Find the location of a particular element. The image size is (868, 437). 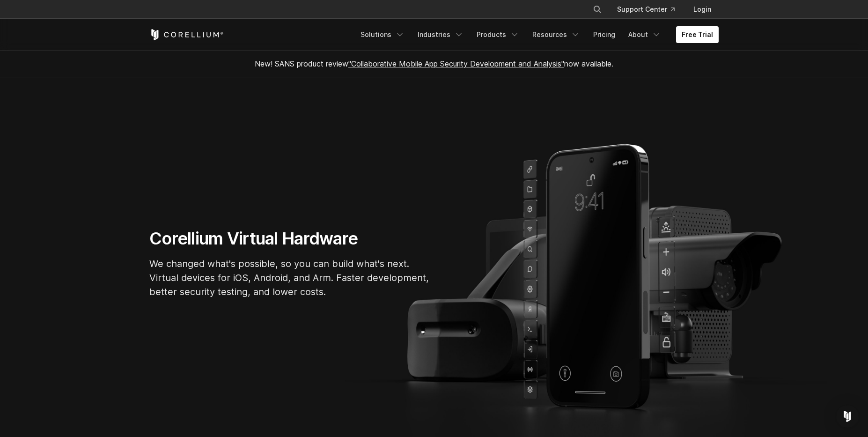

span: New! SANS product review now available. is located at coordinates (434, 64).